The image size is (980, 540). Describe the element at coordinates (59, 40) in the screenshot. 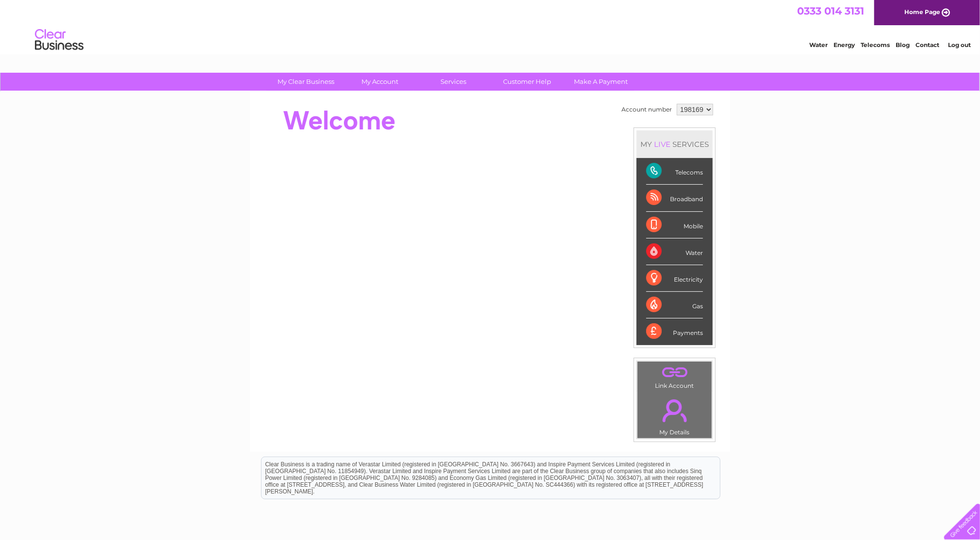

I see `img: logo.png` at that location.